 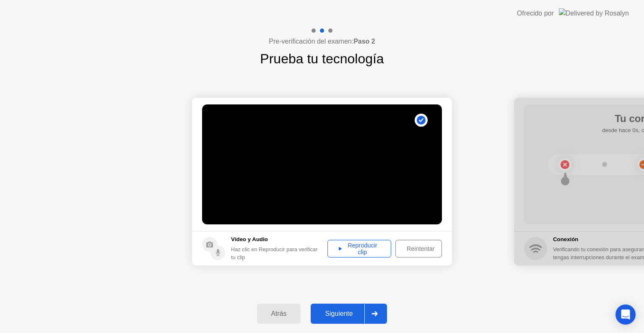 What do you see at coordinates (359, 249) in the screenshot?
I see `button: Reproducir clip` at bounding box center [359, 249].